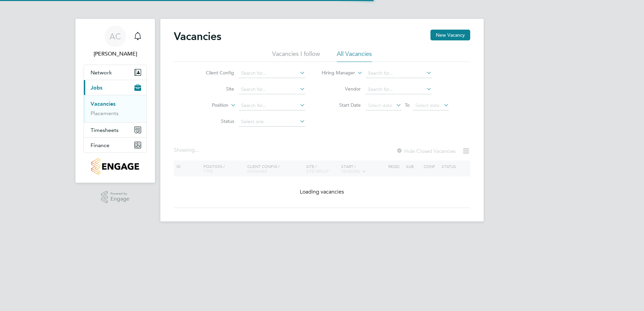  I want to click on img: countryside-properties-logo-retina.png, so click(115, 166).